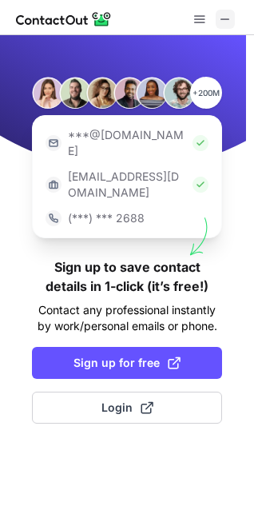 Image resolution: width=254 pixels, height=510 pixels. What do you see at coordinates (152, 93) in the screenshot?
I see `img: Person #5` at bounding box center [152, 93].